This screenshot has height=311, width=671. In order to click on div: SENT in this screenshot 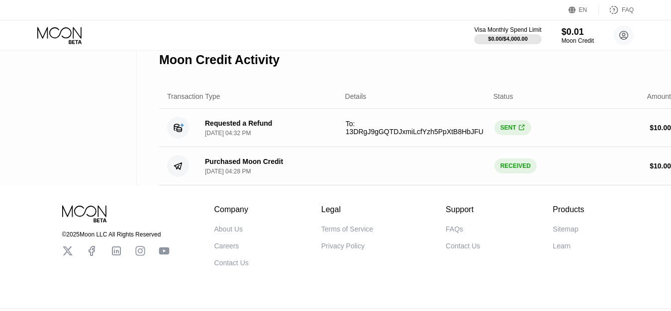, I will do `click(513, 128)`.